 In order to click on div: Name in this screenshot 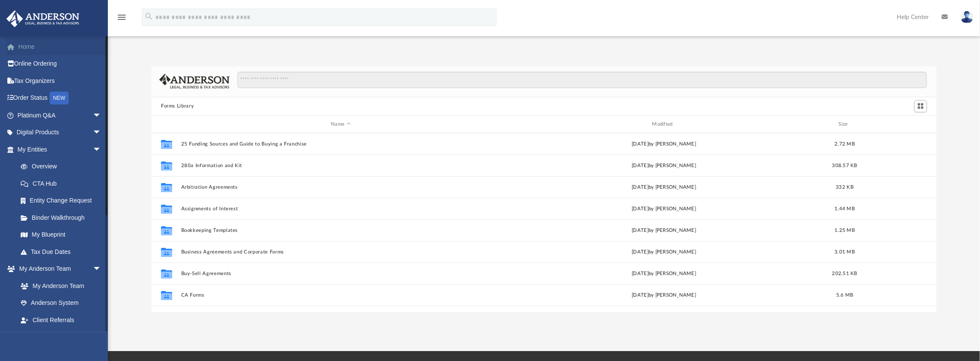, I will do `click(341, 124)`.